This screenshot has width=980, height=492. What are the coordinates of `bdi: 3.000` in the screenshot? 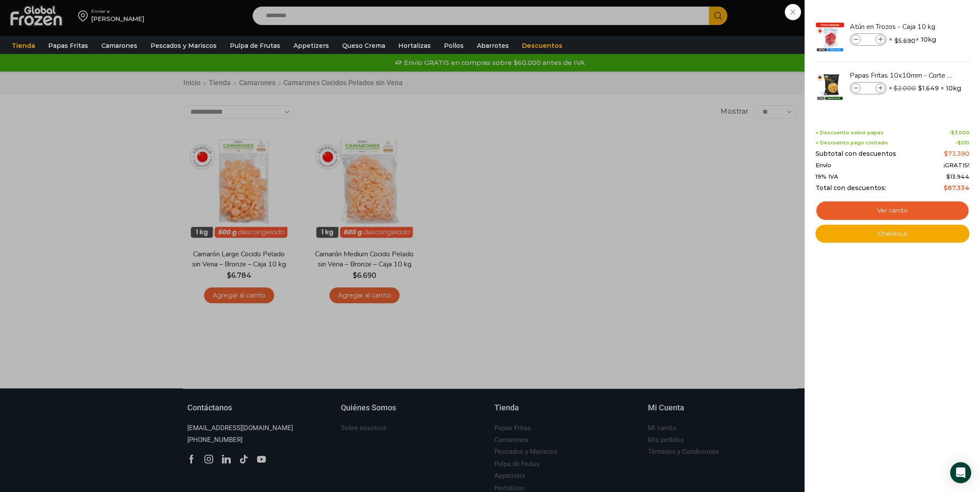 It's located at (960, 133).